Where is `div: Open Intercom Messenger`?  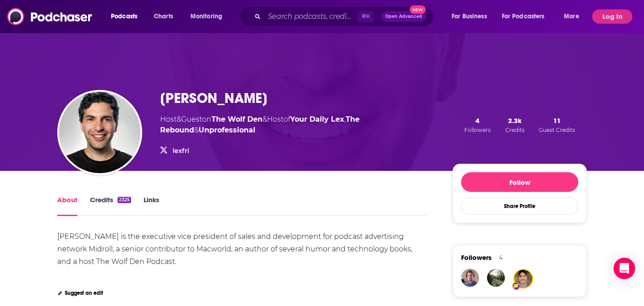 div: Open Intercom Messenger is located at coordinates (625, 268).